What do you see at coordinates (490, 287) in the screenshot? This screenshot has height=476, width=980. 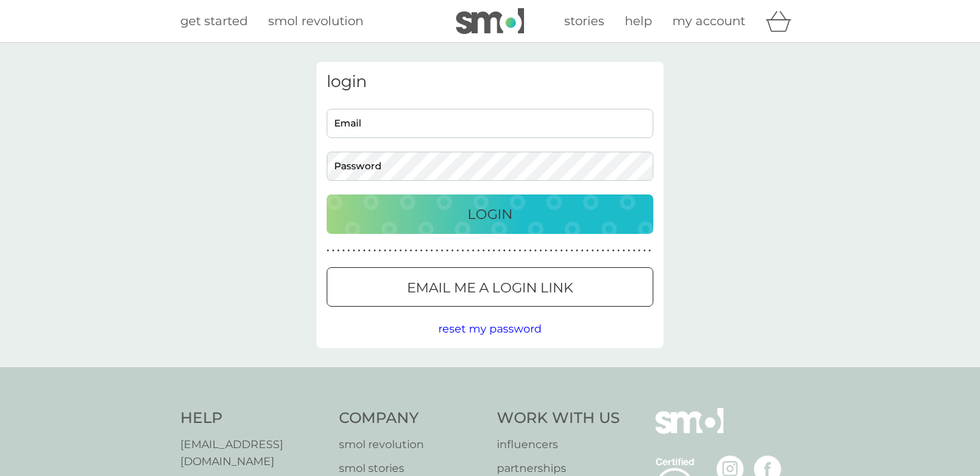 I see `button: Email me a login link` at bounding box center [490, 287].